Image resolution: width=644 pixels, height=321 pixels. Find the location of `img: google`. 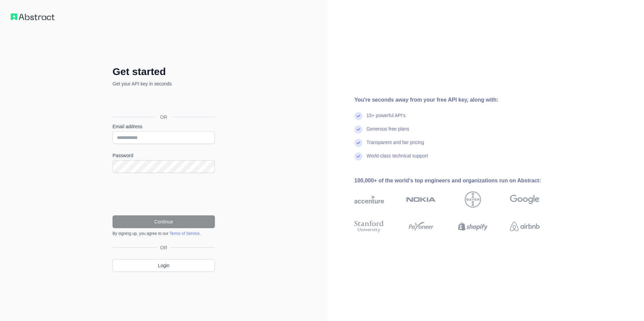

img: google is located at coordinates (525, 199).